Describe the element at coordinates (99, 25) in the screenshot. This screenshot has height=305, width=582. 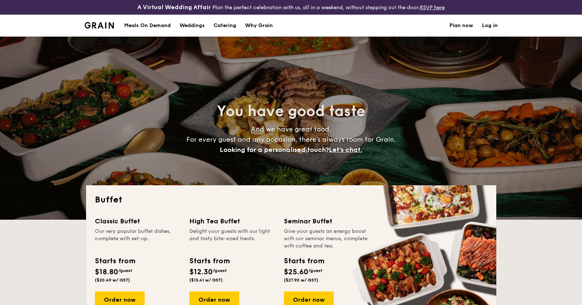
I see `a: Logotype` at that location.